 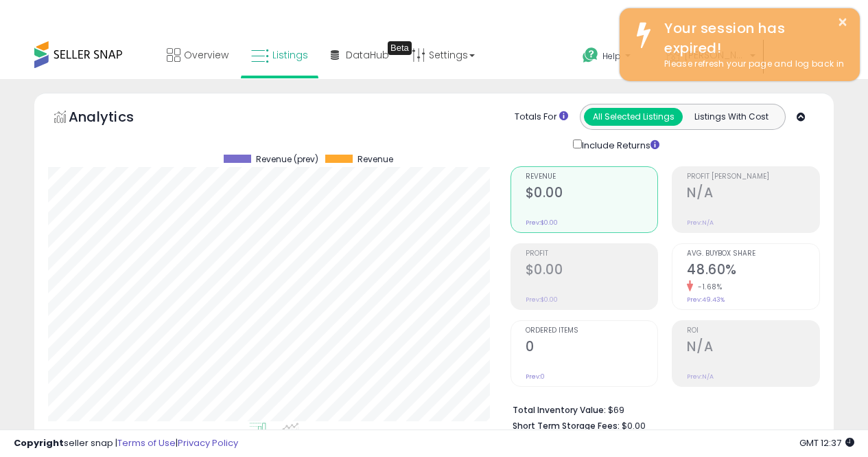 What do you see at coordinates (613, 57) in the screenshot?
I see `a: Help` at bounding box center [613, 57].